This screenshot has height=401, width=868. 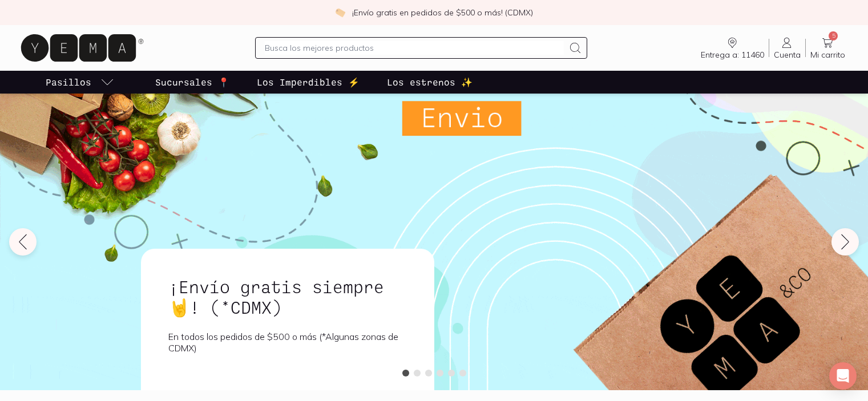 What do you see at coordinates (308, 82) in the screenshot?
I see `p: Los Imperdibles ⚡️` at bounding box center [308, 82].